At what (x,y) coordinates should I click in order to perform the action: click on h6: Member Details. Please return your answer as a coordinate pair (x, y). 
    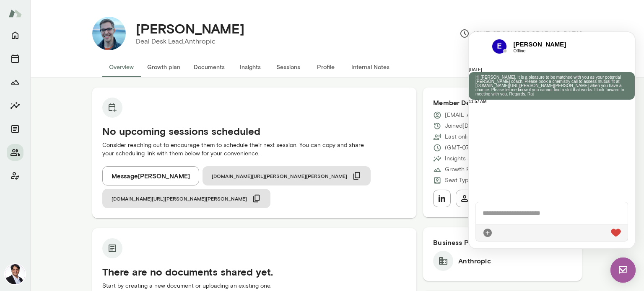
    Looking at the image, I should click on (502, 103).